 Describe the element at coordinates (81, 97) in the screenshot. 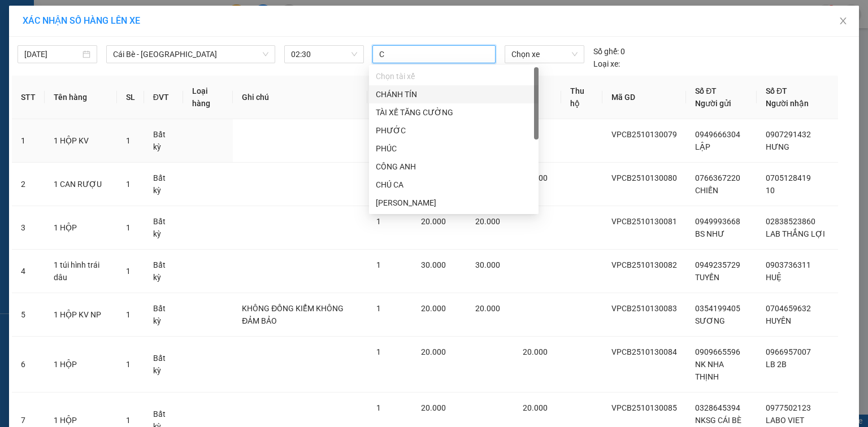

I see `th: Tên hàng` at that location.